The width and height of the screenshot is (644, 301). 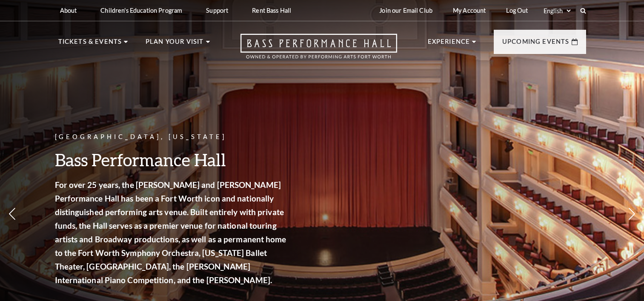 I want to click on p: Children's Education Program, so click(x=141, y=11).